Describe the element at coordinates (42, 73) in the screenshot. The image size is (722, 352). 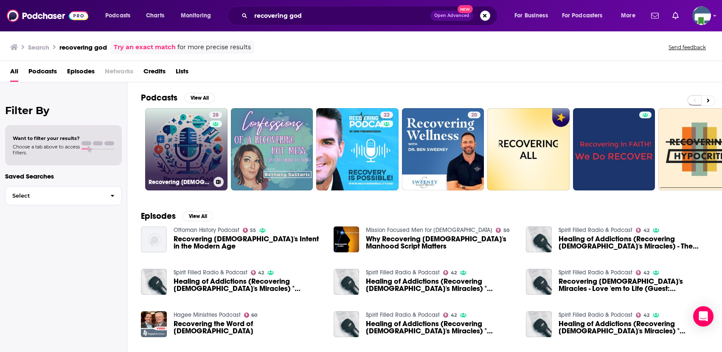
I see `a: Podcasts` at that location.